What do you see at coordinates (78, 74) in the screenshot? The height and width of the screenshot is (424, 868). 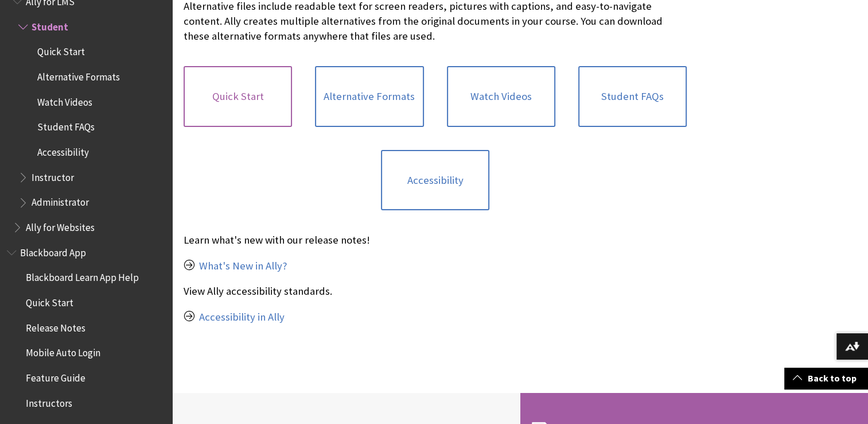 I see `span: Alternative Formats` at bounding box center [78, 74].